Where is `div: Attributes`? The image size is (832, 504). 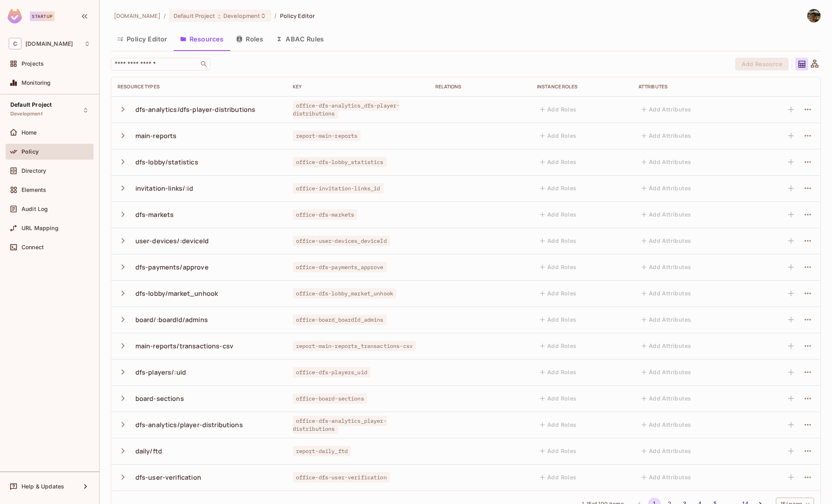 div: Attributes is located at coordinates (690, 87).